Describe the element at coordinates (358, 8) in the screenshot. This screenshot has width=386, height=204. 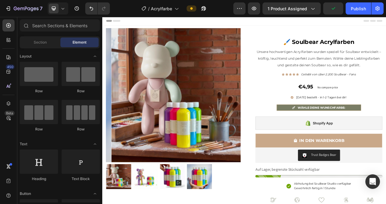
I see `div: Publish` at that location.